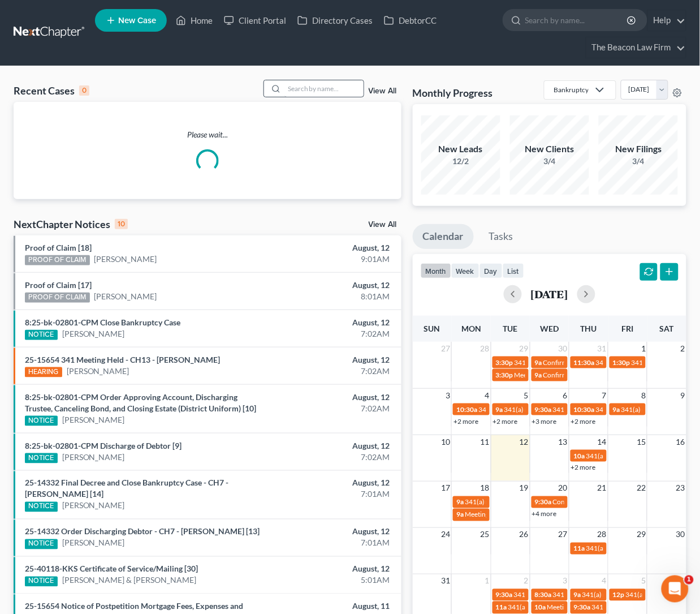 The image size is (700, 614). What do you see at coordinates (488, 395) in the screenshot?
I see `span: 4` at bounding box center [488, 395].